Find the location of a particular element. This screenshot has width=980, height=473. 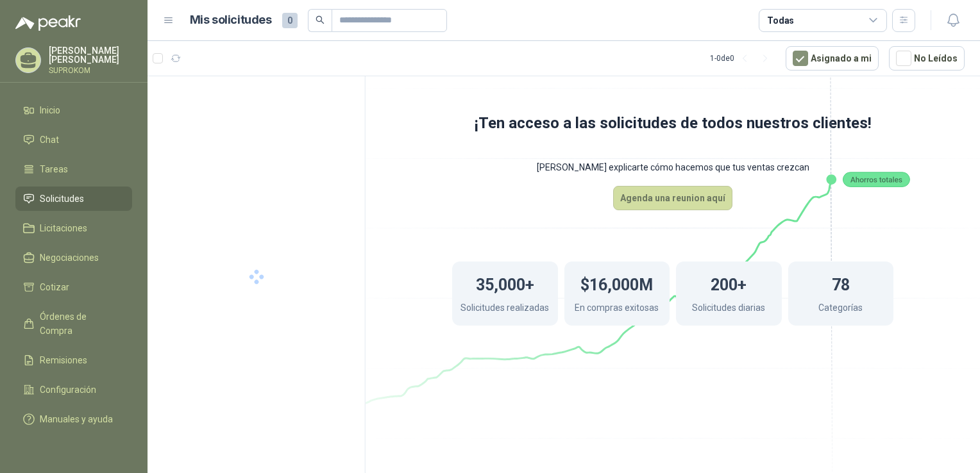

a: Chat is located at coordinates (74, 140).